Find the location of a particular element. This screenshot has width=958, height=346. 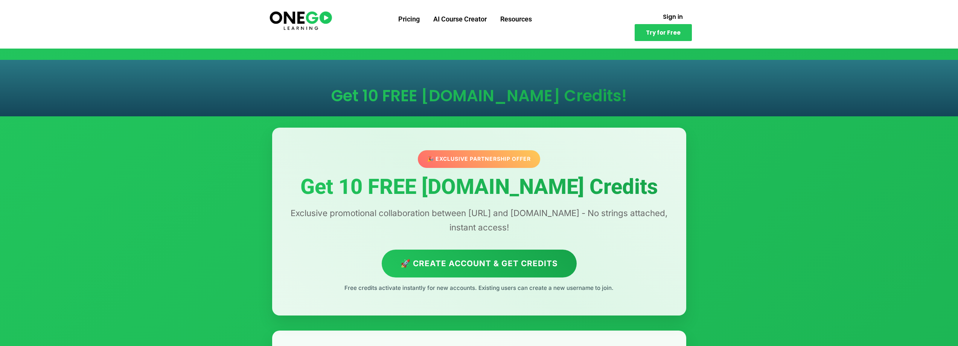

a: 🚀 Create Account & Get Credits is located at coordinates (479, 263).